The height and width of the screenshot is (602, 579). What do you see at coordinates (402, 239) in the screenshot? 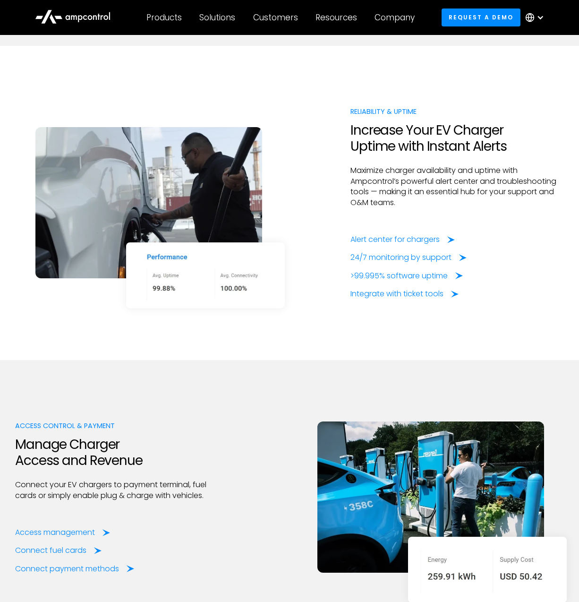
I see `a: Alert center for chargers` at bounding box center [402, 239].